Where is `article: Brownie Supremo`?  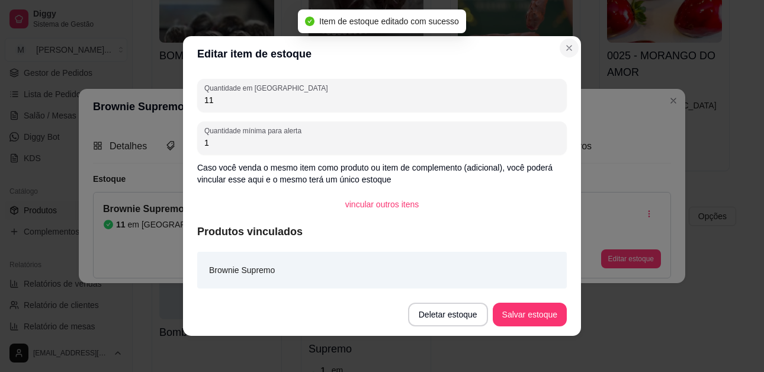 article: Brownie Supremo is located at coordinates (242, 270).